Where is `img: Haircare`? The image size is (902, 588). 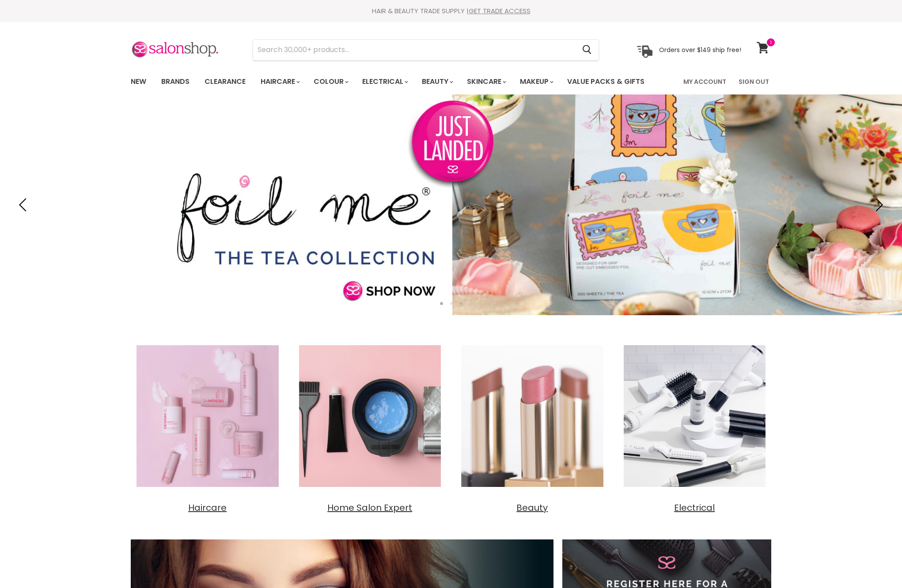 img: Haircare is located at coordinates (208, 416).